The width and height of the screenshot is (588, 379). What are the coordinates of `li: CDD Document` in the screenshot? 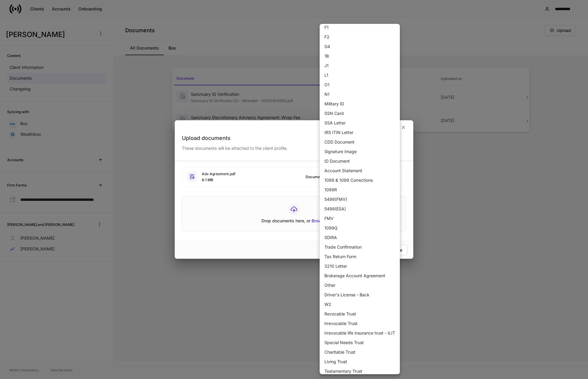 It's located at (359, 143).